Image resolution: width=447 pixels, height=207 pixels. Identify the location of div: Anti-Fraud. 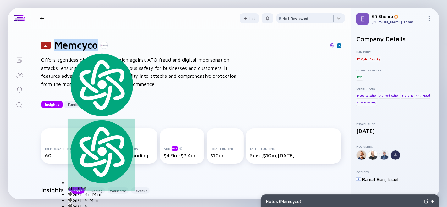
(423, 95).